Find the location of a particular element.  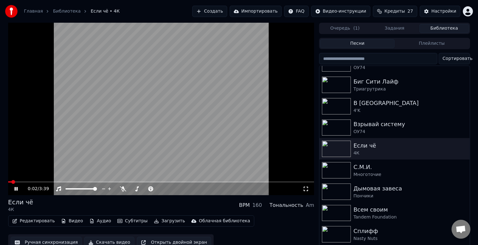

button: FAQ is located at coordinates (296, 11).